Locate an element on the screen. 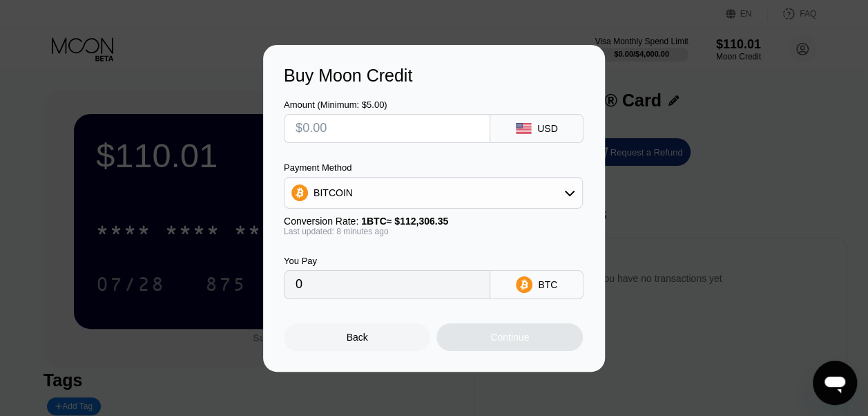 The width and height of the screenshot is (868, 416). div: Amount (Minimum: $5.00) is located at coordinates (386, 105).